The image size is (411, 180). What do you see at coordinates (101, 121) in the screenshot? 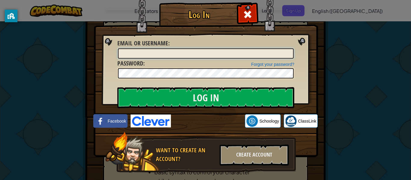
I see `img: facebook_small.png` at bounding box center [101, 121].